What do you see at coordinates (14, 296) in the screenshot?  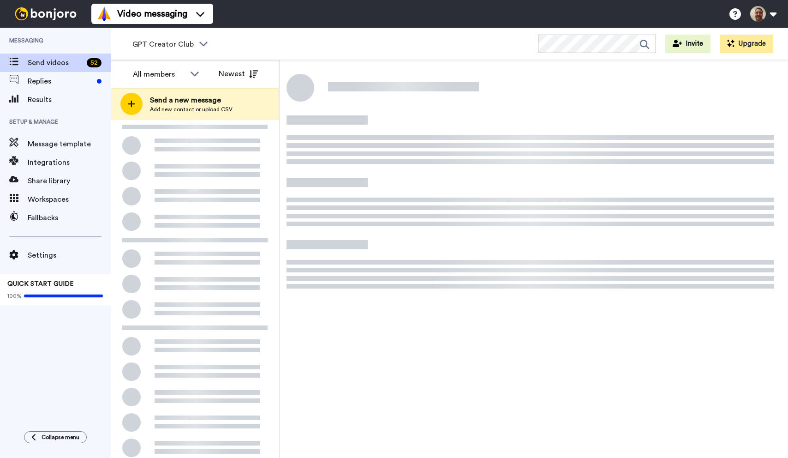 I see `span: 100%` at bounding box center [14, 296].